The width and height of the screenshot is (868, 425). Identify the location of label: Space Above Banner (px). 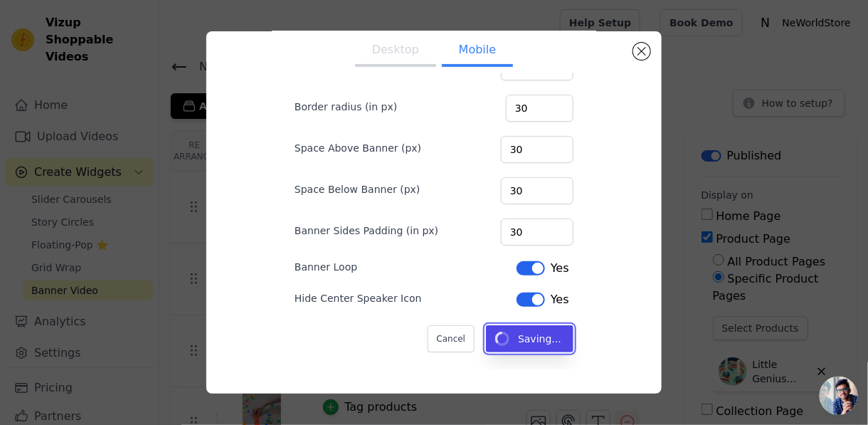
(358, 148).